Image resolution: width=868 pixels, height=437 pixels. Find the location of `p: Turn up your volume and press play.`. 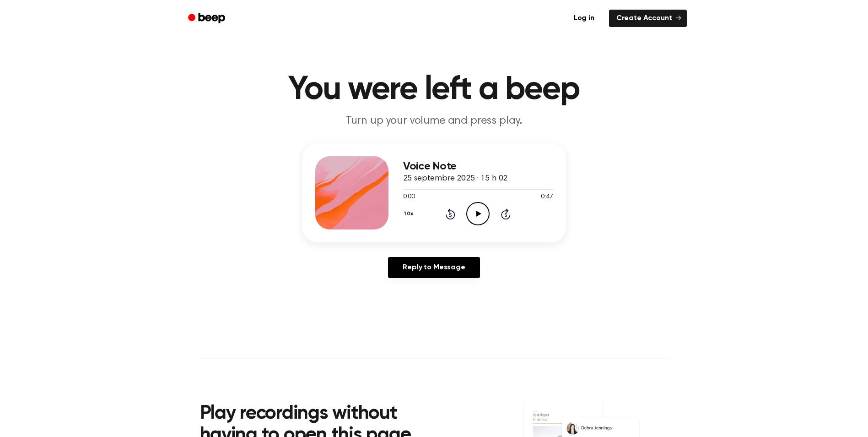

p: Turn up your volume and press play. is located at coordinates (434, 121).